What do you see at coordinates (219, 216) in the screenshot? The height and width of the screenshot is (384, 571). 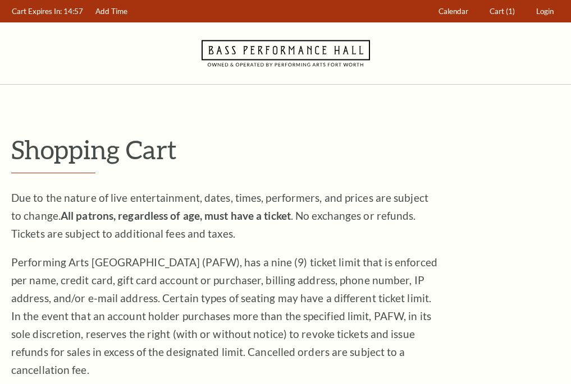 I see `span: Due to the nature of live entertainment, dates, times, performers, and prices are subject to chan...` at bounding box center [219, 216].